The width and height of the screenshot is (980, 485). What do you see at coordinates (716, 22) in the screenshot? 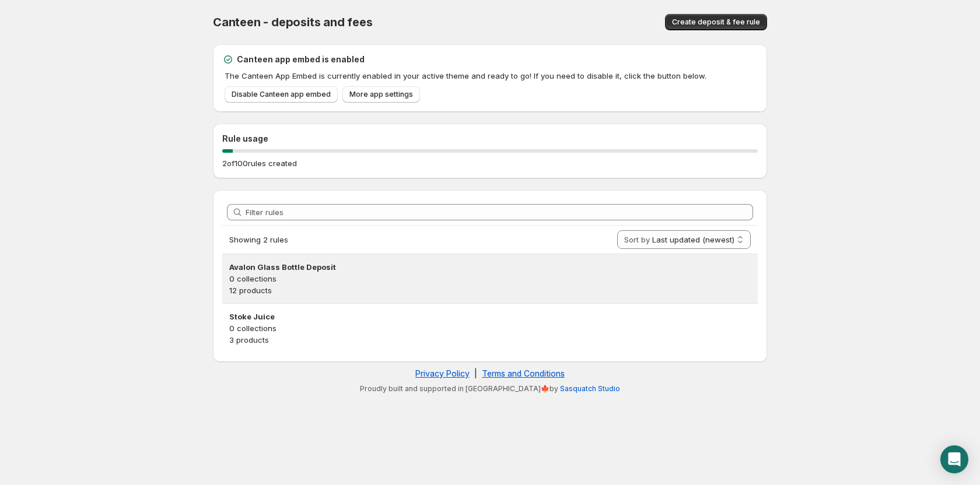
I see `span: Create deposit & fee rule` at bounding box center [716, 22].